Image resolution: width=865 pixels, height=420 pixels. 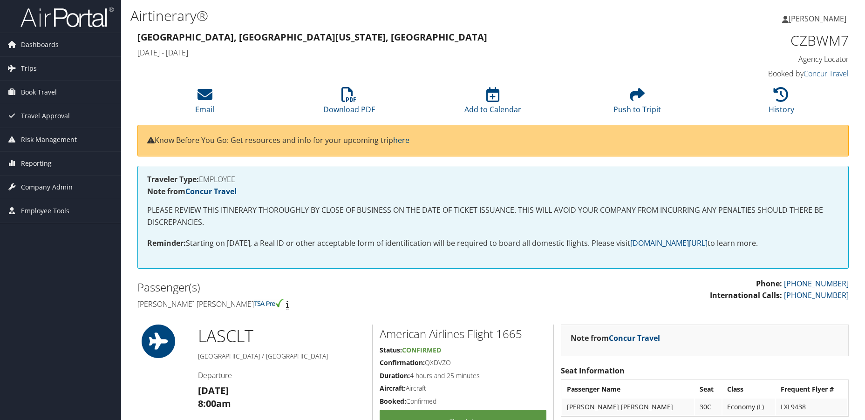 What do you see at coordinates (708, 389) in the screenshot?
I see `th: Seat` at bounding box center [708, 389].